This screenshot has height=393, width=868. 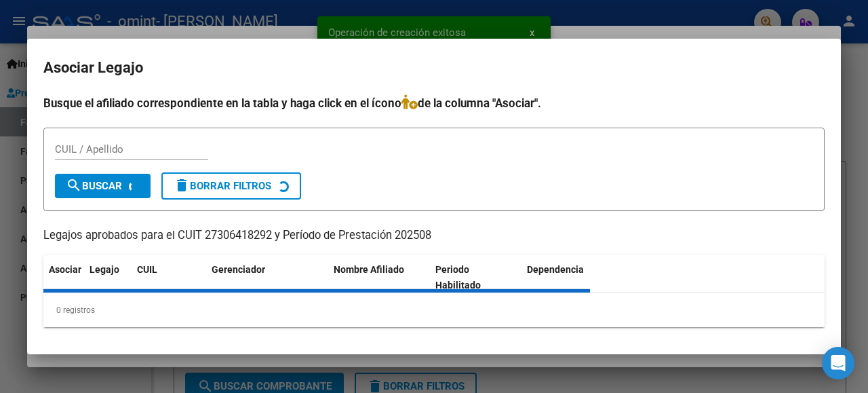 What do you see at coordinates (434, 103) in the screenshot?
I see `h4: Busque el afiliado correspondiente en la tabla y haga click en el ícono de la columna "Asociar".` at bounding box center [434, 103].